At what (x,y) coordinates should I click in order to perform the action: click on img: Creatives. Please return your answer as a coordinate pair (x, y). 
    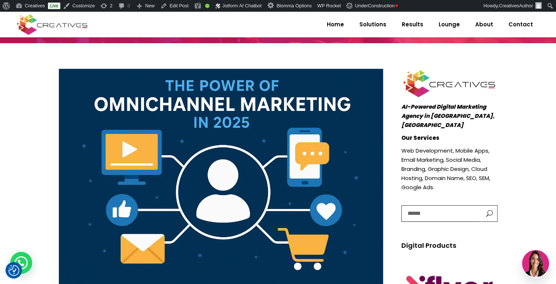
    Looking at the image, I should click on (52, 24).